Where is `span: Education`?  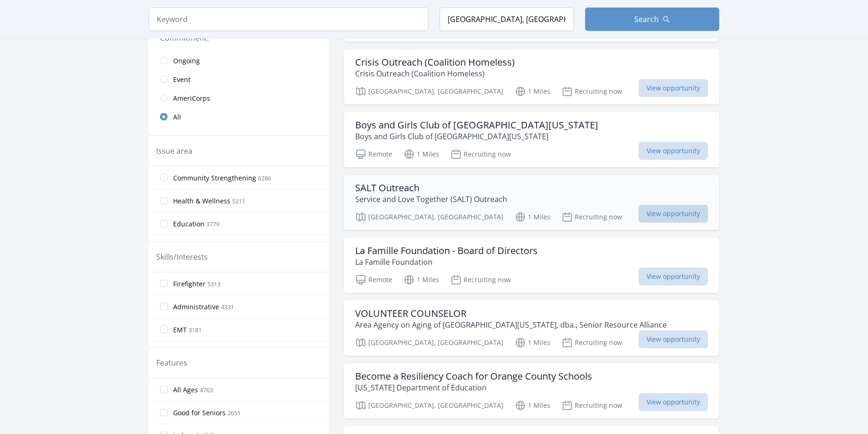
span: Education is located at coordinates (189, 224).